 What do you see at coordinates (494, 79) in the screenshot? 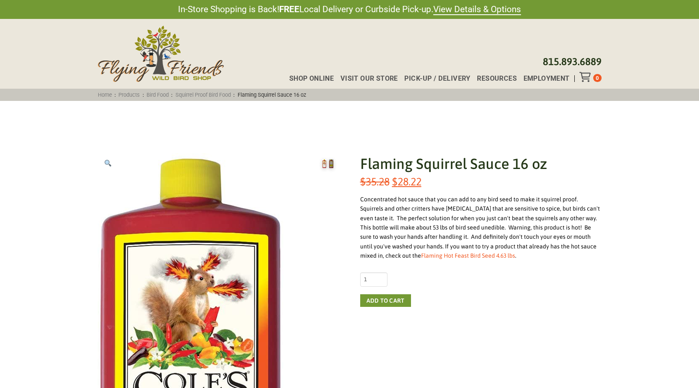
I see `a: Resources` at bounding box center [494, 79].